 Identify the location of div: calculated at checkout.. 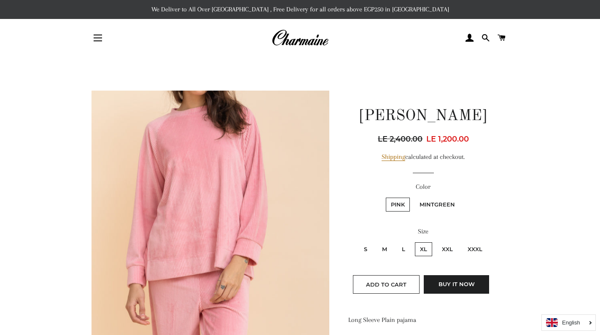
(423, 157).